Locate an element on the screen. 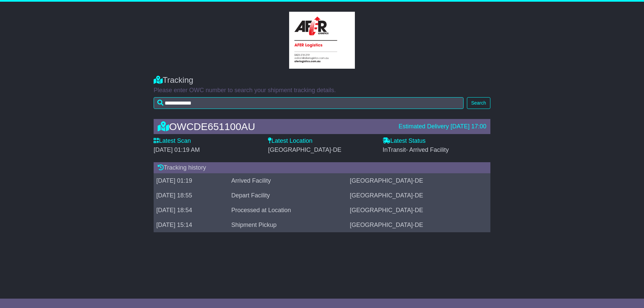  span: InTransit is located at coordinates (416, 150).